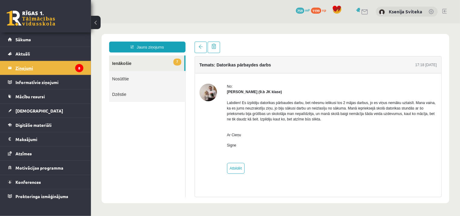 Image resolution: width=460 pixels, height=216 pixels. Describe the element at coordinates (45, 82) in the screenshot. I see `a: Informatīvie ziņojumi` at that location.